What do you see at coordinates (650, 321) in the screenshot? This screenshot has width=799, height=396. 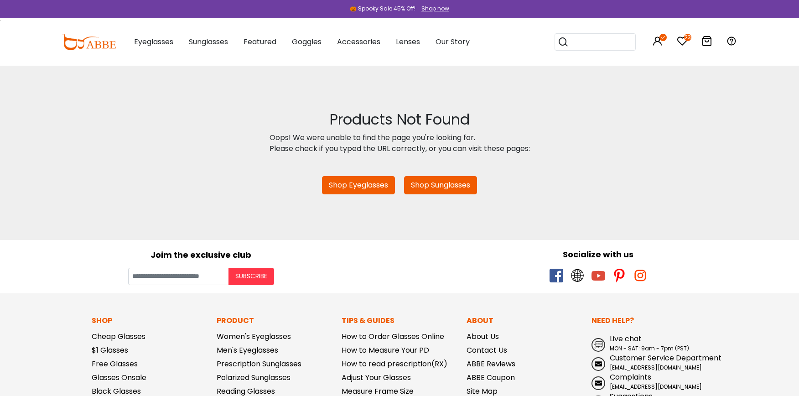 I see `p: Need Help?` at bounding box center [650, 321].